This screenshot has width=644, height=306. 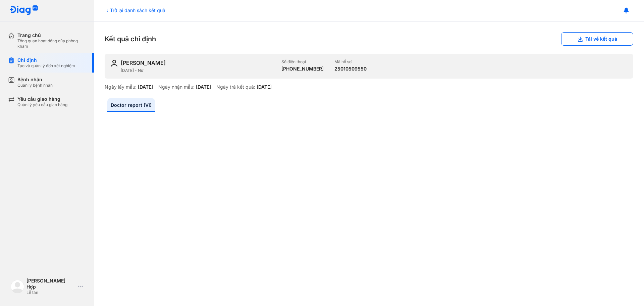 I want to click on img: user-icon, so click(x=114, y=63).